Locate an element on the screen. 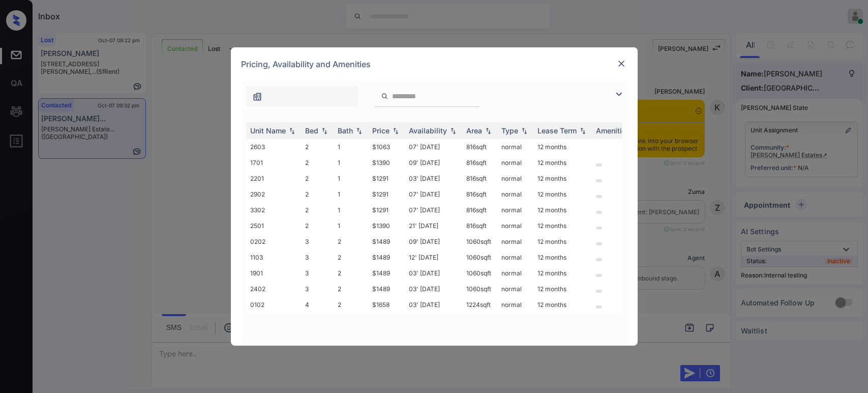  td: 2501 is located at coordinates (274, 225).